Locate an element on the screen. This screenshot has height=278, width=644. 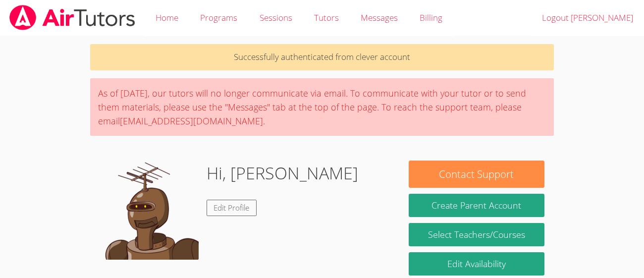
a: Edit Availability is located at coordinates (477, 264).